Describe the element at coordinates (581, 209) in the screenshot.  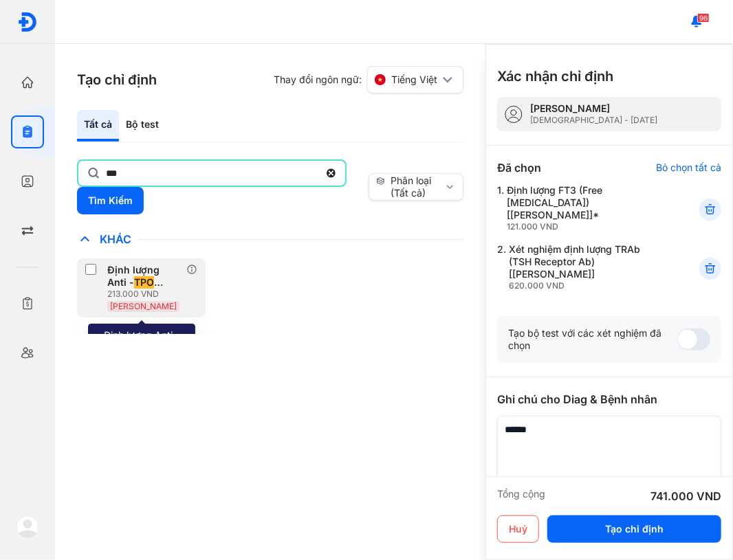
I see `div: 1.` at that location.